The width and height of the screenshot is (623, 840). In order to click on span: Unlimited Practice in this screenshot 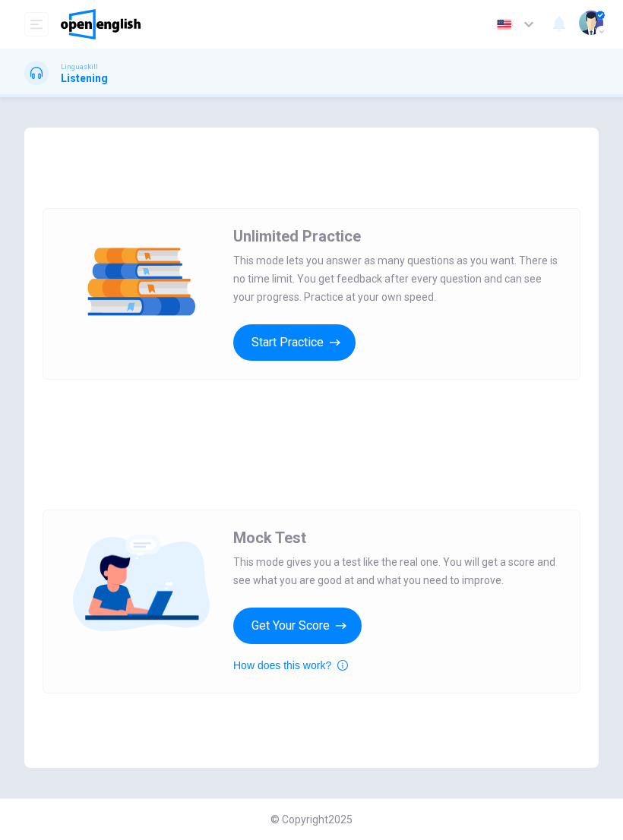, I will do `click(297, 236)`.